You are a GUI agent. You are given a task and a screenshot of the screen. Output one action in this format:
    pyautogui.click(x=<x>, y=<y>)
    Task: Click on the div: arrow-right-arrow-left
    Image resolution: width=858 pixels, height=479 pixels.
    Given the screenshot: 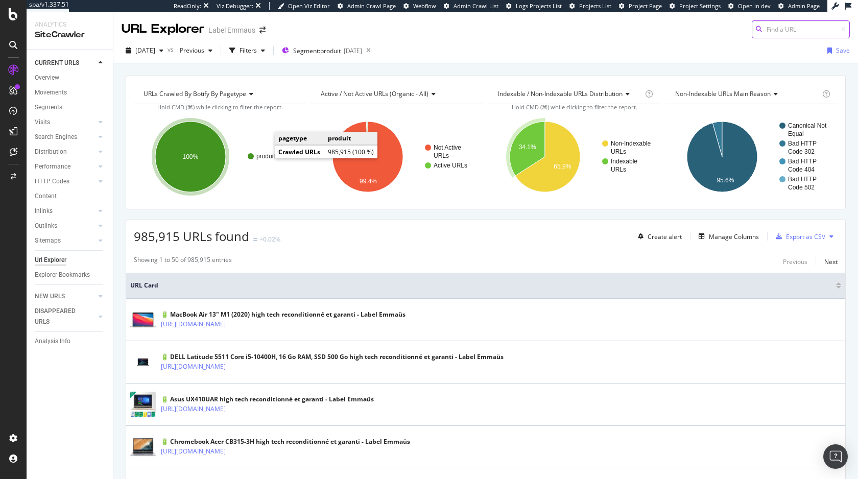 What is the action you would take?
    pyautogui.click(x=262, y=30)
    